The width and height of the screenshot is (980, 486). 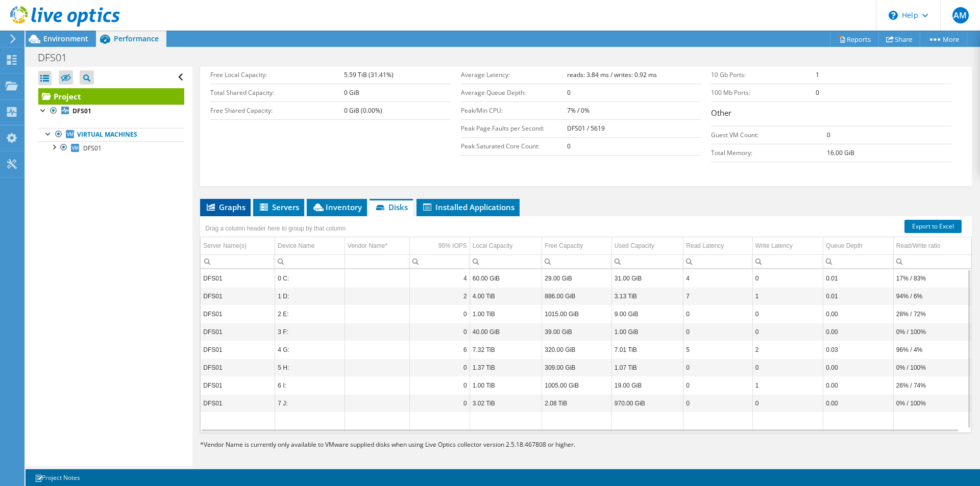 I want to click on td: Free Capacity Column, so click(x=577, y=246).